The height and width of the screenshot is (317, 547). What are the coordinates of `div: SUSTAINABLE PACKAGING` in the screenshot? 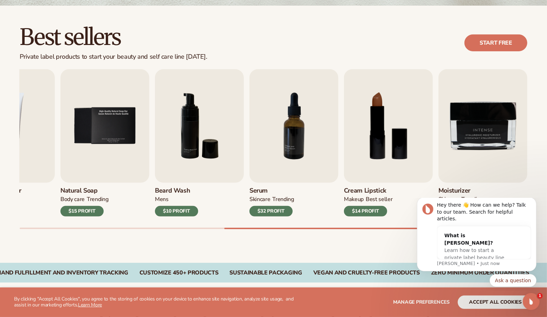 It's located at (266, 273).